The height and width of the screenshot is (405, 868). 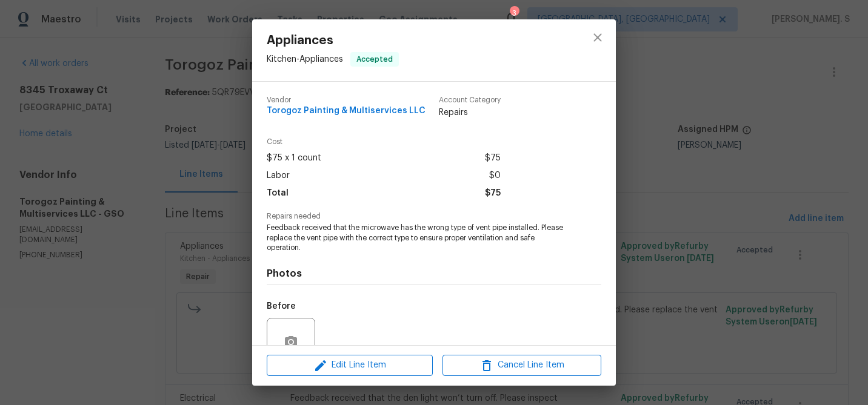 I want to click on span: Cancel Line Item, so click(x=522, y=366).